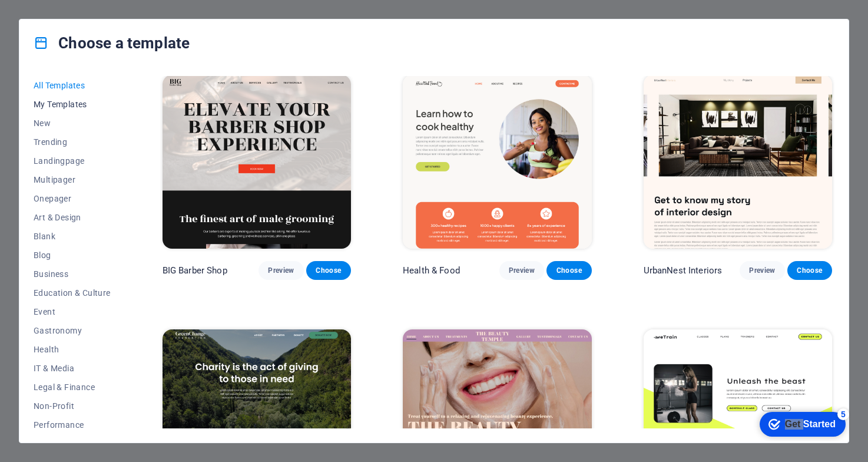 This screenshot has height=462, width=868. What do you see at coordinates (497, 161) in the screenshot?
I see `img: Health & Food` at bounding box center [497, 161].